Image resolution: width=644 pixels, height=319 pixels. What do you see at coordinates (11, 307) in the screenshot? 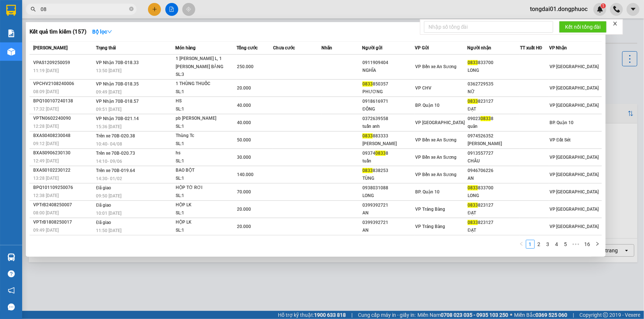
I see `span: message` at bounding box center [11, 307].